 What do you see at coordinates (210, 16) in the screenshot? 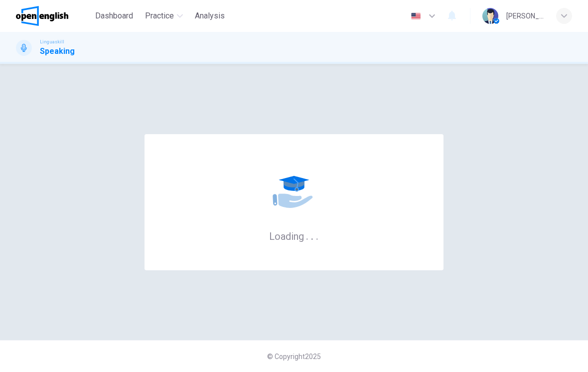
I see `button: Analysis` at bounding box center [210, 16].